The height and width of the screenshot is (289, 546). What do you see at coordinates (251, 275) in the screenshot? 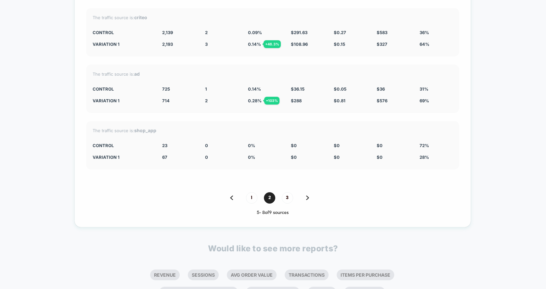
I see `li: Avg Order Value` at bounding box center [251, 275].